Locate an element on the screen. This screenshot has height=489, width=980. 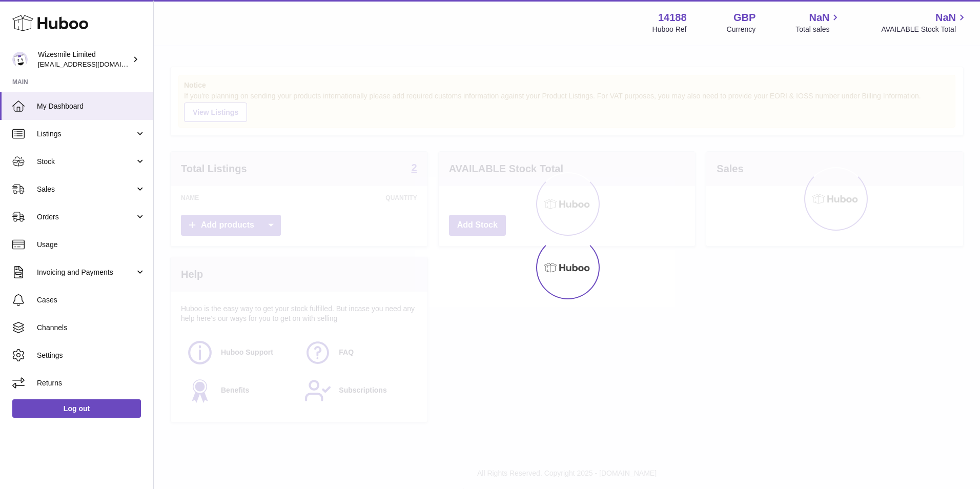
span: Sales is located at coordinates (85, 189).